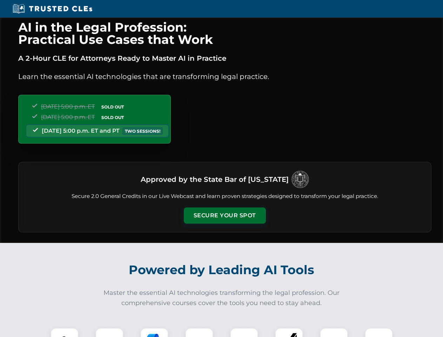 This screenshot has width=443, height=337. What do you see at coordinates (225, 196) in the screenshot?
I see `p: Secure 2.0 General Credits in our Live Webcast and learn proven strategies designed to transform ...` at bounding box center [225, 196].